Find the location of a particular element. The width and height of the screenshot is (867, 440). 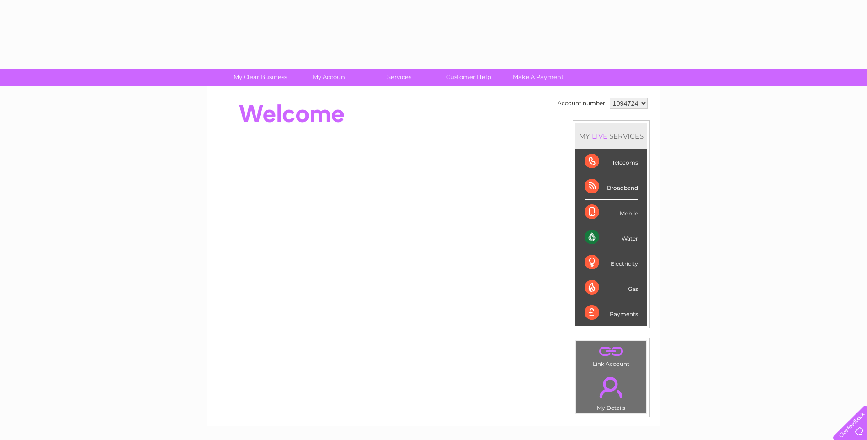

div: Water is located at coordinates (611, 237).